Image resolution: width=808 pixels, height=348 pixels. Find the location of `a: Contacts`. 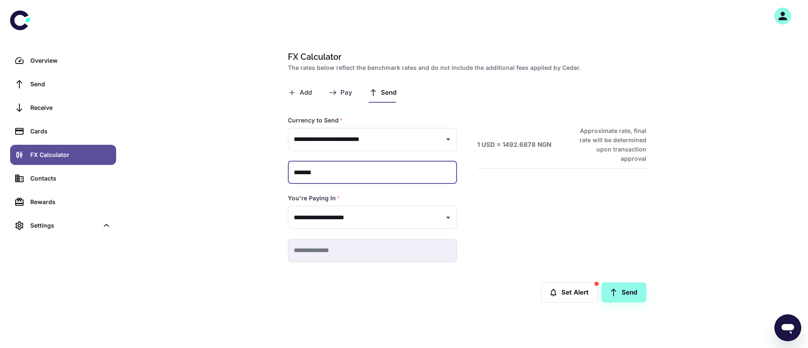

a: Contacts is located at coordinates (63, 178).